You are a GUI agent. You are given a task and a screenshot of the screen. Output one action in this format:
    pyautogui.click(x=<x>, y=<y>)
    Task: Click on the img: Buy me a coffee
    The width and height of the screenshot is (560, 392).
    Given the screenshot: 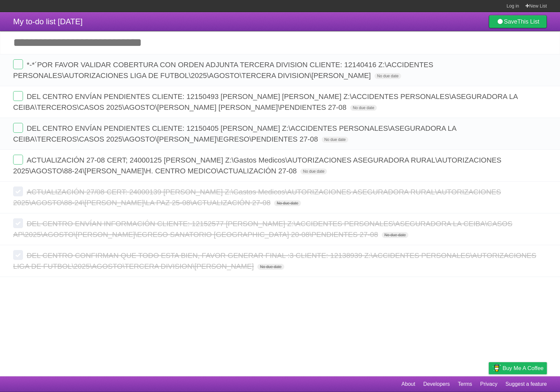 What is the action you would take?
    pyautogui.click(x=497, y=369)
    